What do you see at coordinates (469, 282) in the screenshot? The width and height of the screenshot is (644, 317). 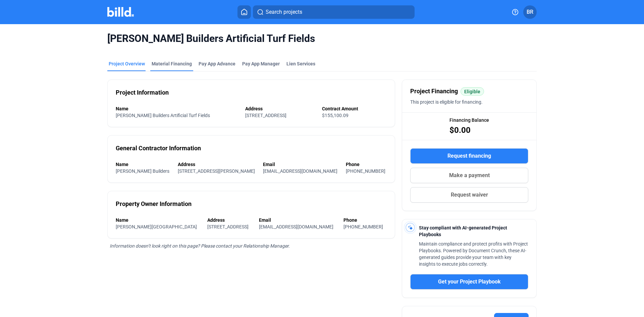 I see `button: Get your Project Playbook` at bounding box center [469, 282].